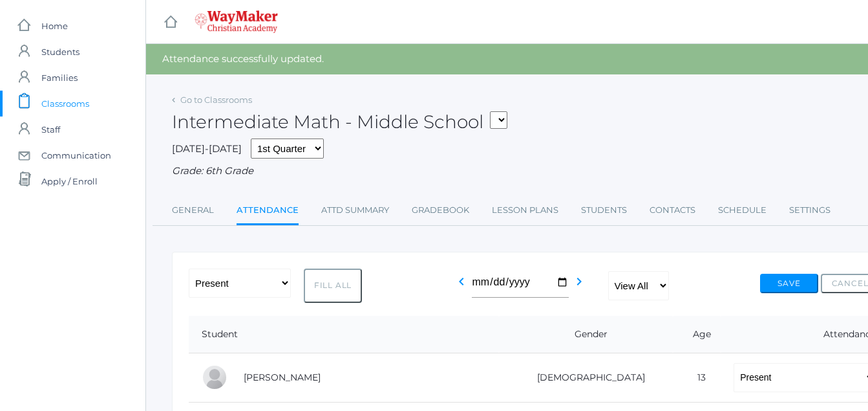 Image resolution: width=868 pixels, height=411 pixels. What do you see at coordinates (236, 22) in the screenshot?
I see `img: 4_waymaker-logo-stack-white.png` at bounding box center [236, 22].